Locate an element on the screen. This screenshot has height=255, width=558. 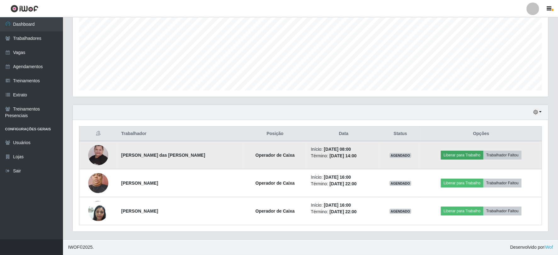
th: Trabalhador is located at coordinates (180, 134).